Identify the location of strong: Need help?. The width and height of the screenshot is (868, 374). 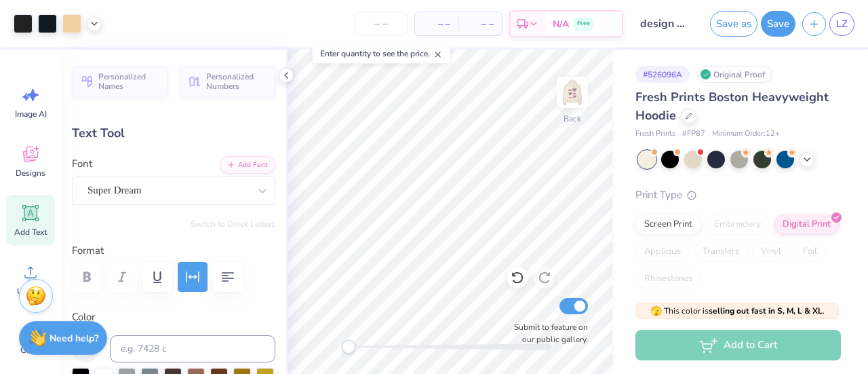
(74, 338).